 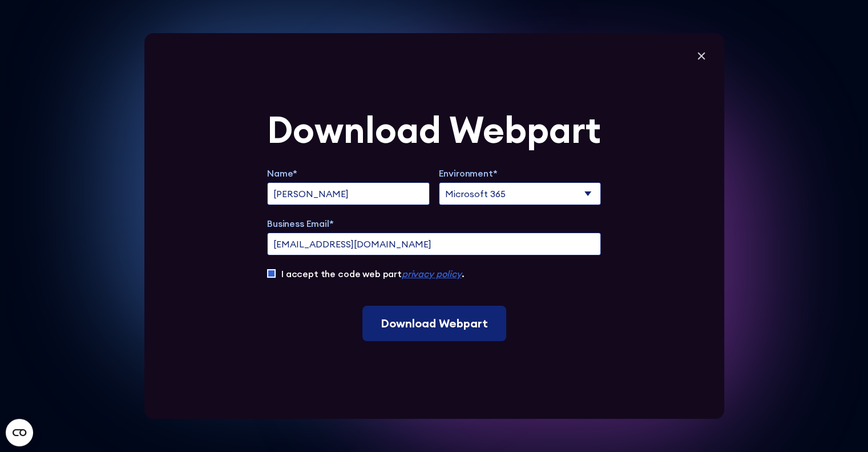 What do you see at coordinates (433, 223) in the screenshot?
I see `label: Business Email*` at bounding box center [433, 223].